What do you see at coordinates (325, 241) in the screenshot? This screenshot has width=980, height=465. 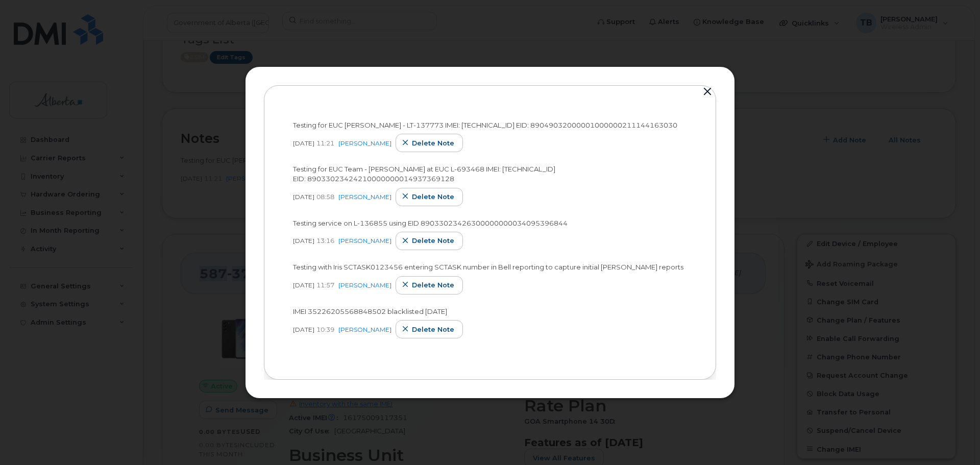 I see `span: 13:16` at bounding box center [325, 241].